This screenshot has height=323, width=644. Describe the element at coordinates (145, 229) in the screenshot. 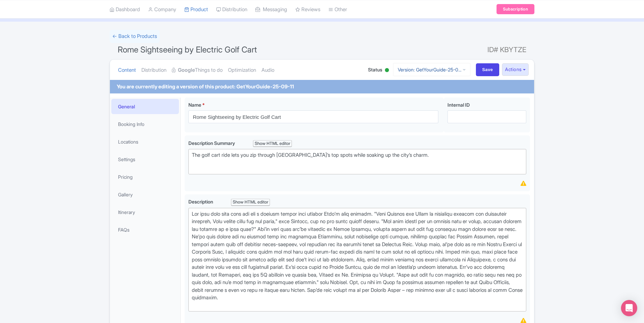

I see `a: FAQs` at that location.